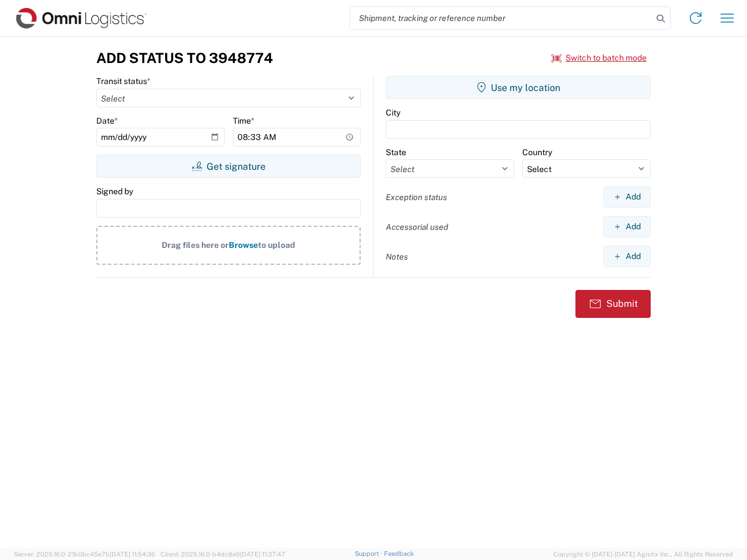  Describe the element at coordinates (369, 554) in the screenshot. I see `a: Support` at that location.